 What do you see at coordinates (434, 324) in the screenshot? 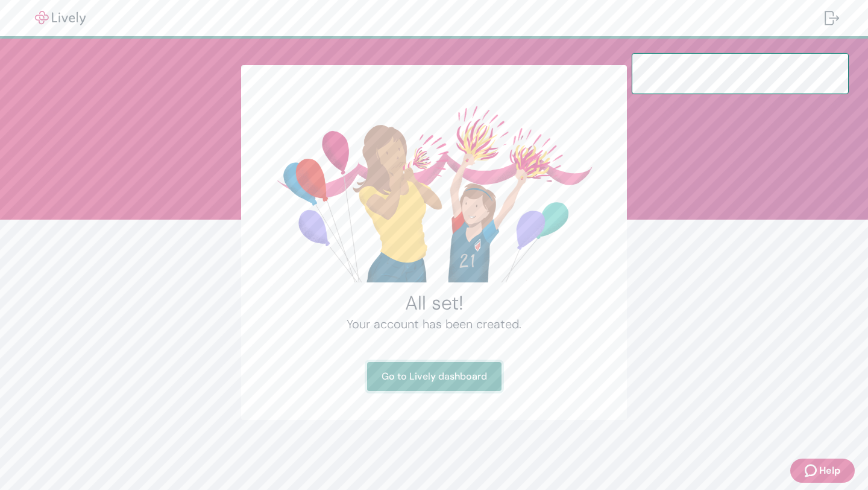
I see `h4: Your account has been created.` at bounding box center [434, 324].